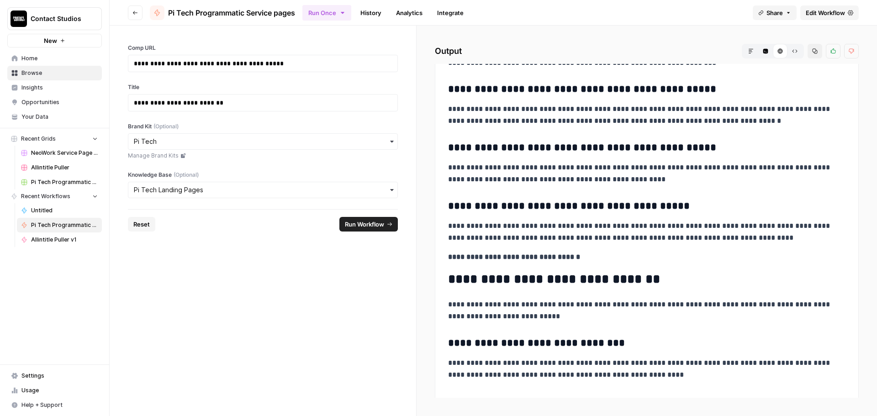 The image size is (877, 416). What do you see at coordinates (59, 58) in the screenshot?
I see `span: Home` at bounding box center [59, 58].